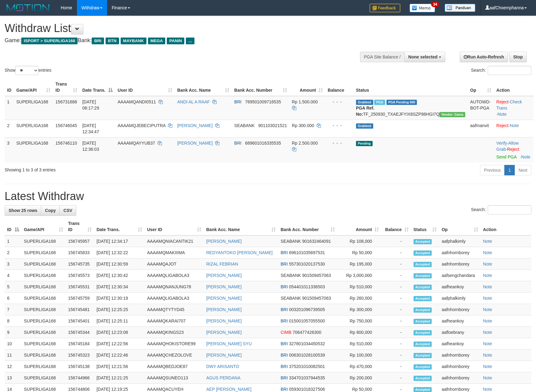 The width and height of the screenshot is (536, 392). What do you see at coordinates (80, 309) in the screenshot?
I see `td: 156745481` at bounding box center [80, 309].